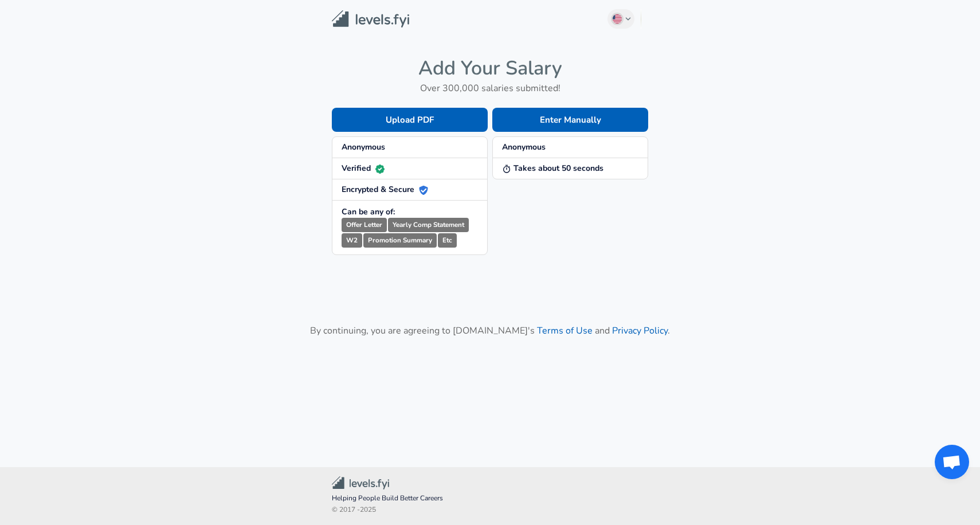 This screenshot has height=525, width=980. Describe the element at coordinates (952, 462) in the screenshot. I see `div: 开放式聊天` at that location.